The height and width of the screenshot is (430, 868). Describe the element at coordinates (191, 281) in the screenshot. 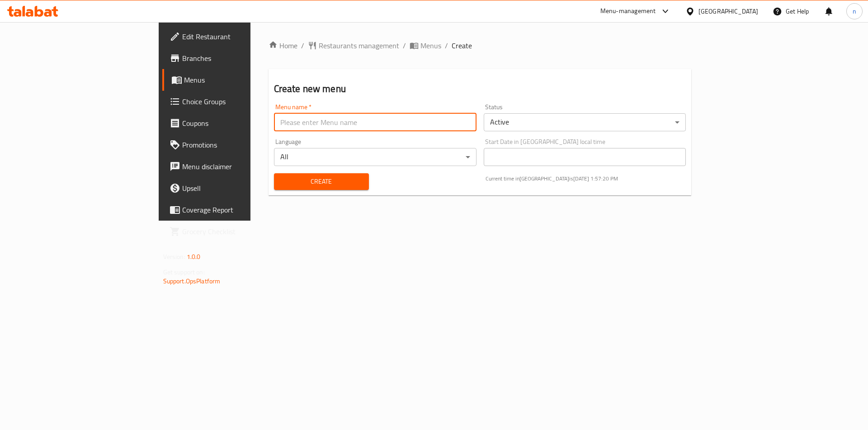

I see `a: Support.OpsPlatform` at that location.